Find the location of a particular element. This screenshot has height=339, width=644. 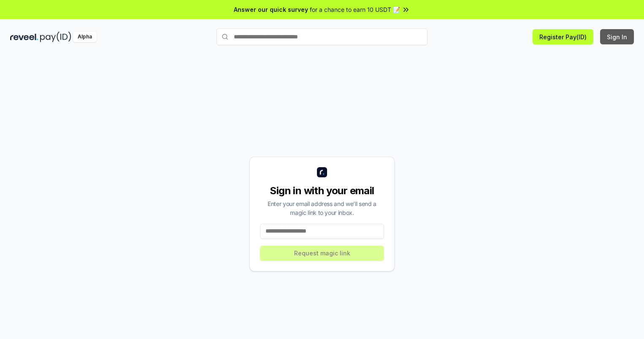

img: reveel_dark is located at coordinates (24, 37).